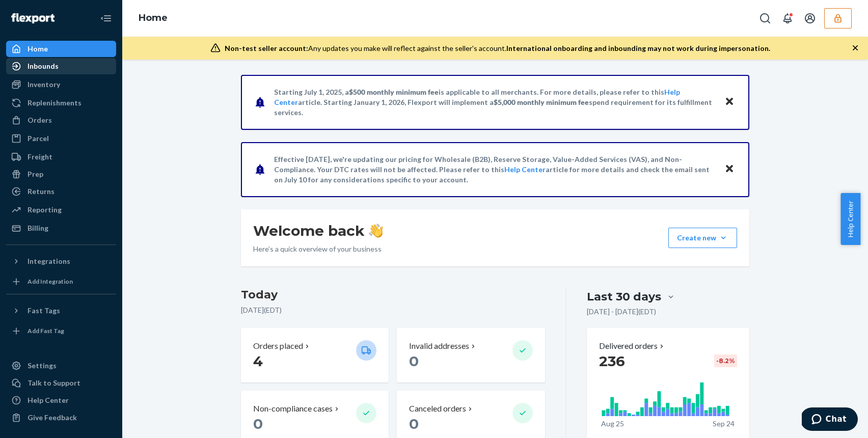  What do you see at coordinates (153, 19) in the screenshot?
I see `ol: breadcrumbs` at bounding box center [153, 19].